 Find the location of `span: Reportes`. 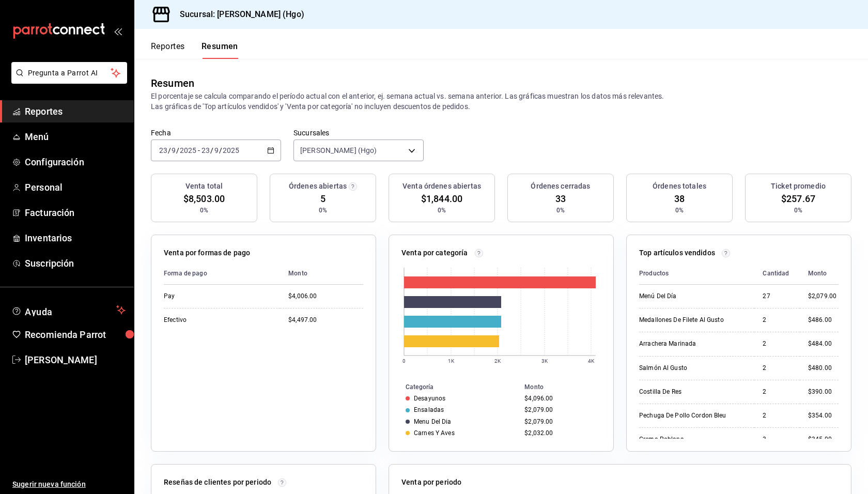

span: Reportes is located at coordinates (75, 111).